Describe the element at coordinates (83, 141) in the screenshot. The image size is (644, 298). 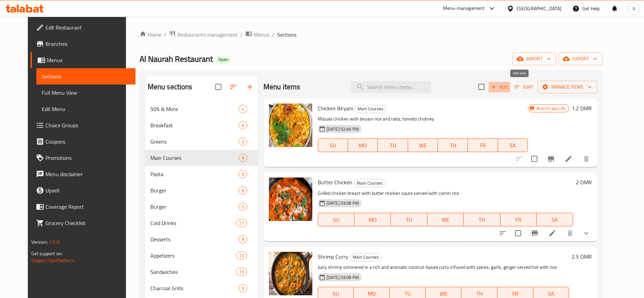
I see `a: Coupons` at that location.